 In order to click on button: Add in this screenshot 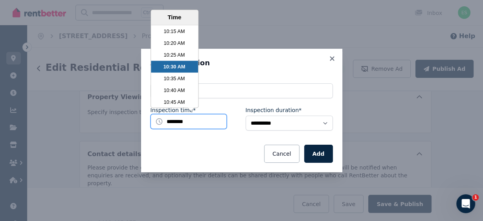, I will do `click(318, 154)`.